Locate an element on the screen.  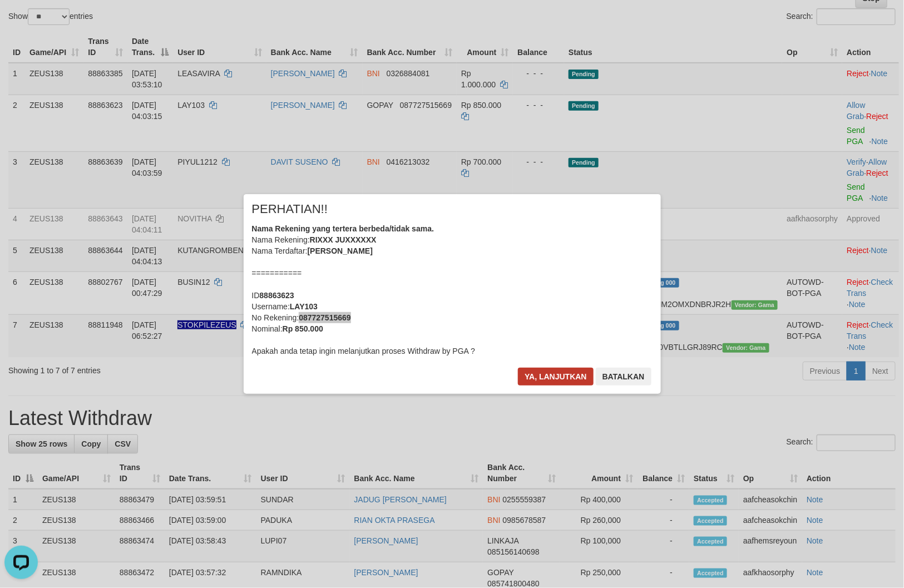
b: 88863623 is located at coordinates (277, 296).